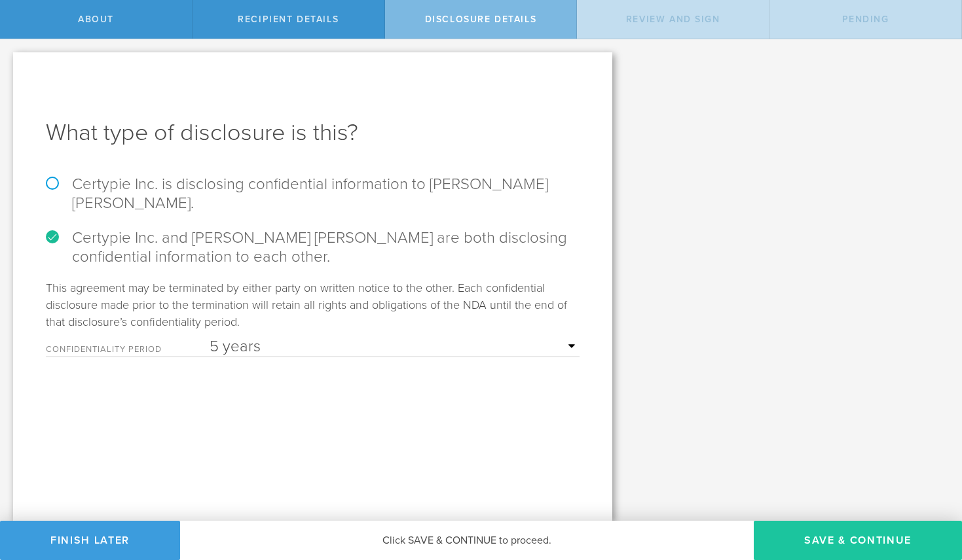 Image resolution: width=962 pixels, height=560 pixels. Describe the element at coordinates (673, 19) in the screenshot. I see `span: Review and sign` at that location.